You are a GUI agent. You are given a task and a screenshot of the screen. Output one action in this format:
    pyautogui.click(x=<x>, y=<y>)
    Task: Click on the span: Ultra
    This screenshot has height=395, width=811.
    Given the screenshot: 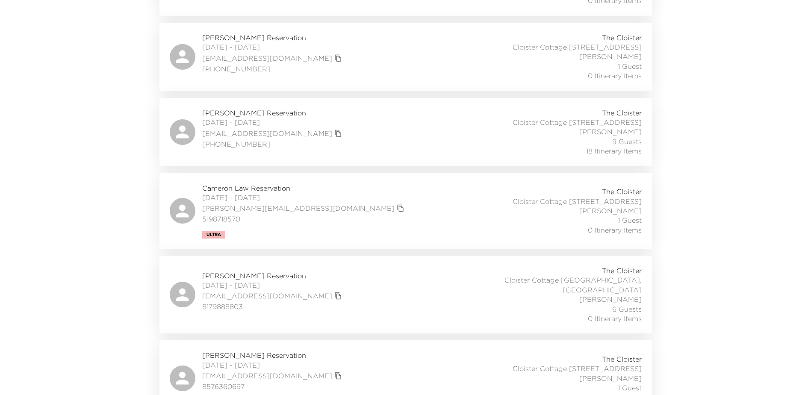 What is the action you would take?
    pyautogui.click(x=214, y=235)
    